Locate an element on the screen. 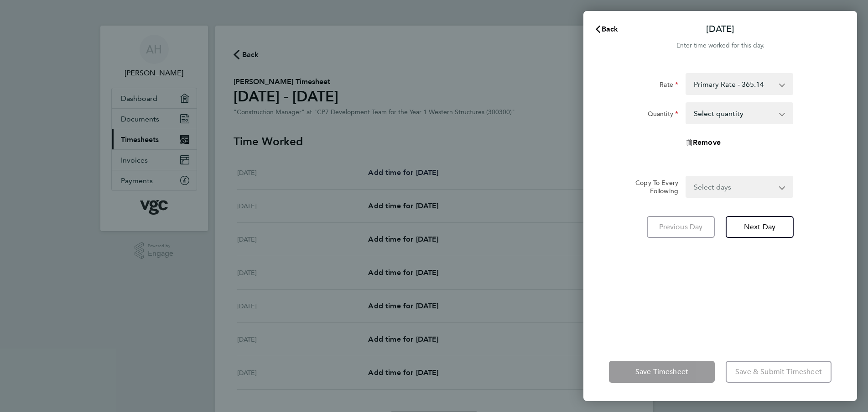  span: Remove is located at coordinates (707, 142).